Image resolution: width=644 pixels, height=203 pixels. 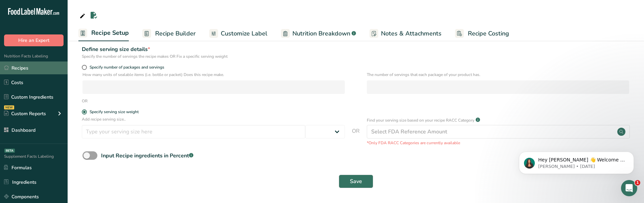 What do you see at coordinates (20, 26) in the screenshot?
I see `img: Profile image for Aya` at bounding box center [20, 26].